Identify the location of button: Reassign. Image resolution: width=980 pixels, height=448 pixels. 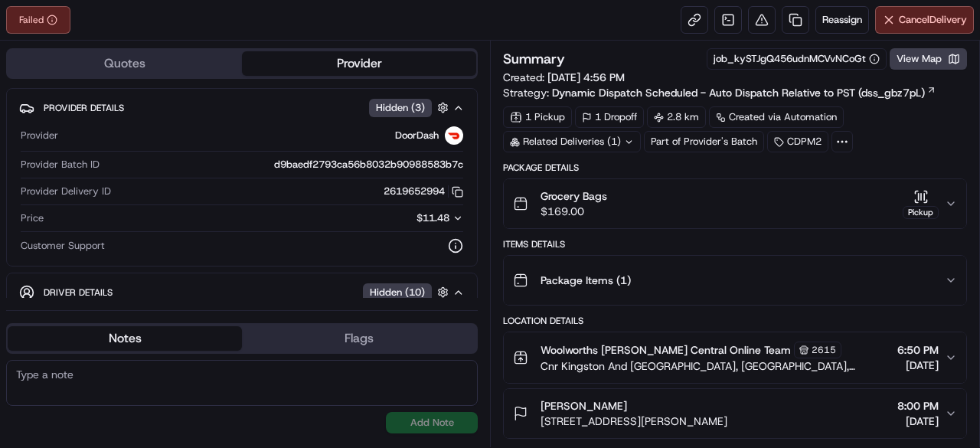
(842, 20).